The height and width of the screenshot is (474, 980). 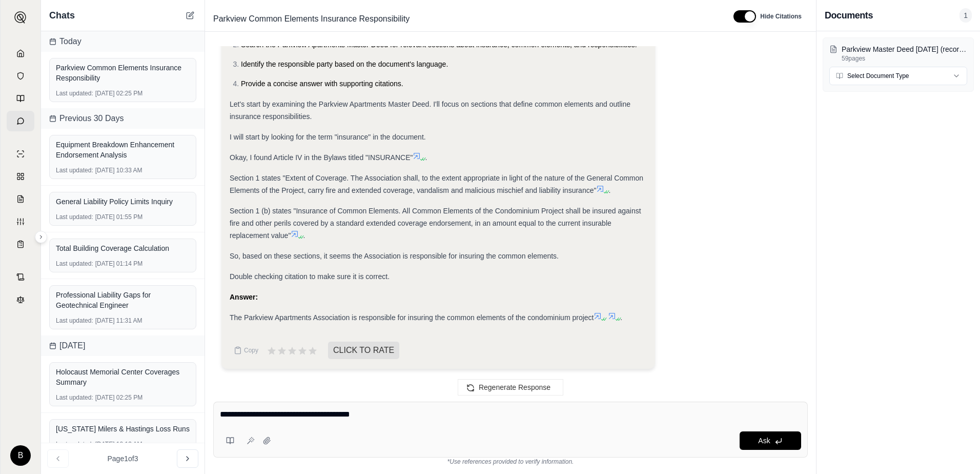 I want to click on span: 1, so click(x=966, y=15).